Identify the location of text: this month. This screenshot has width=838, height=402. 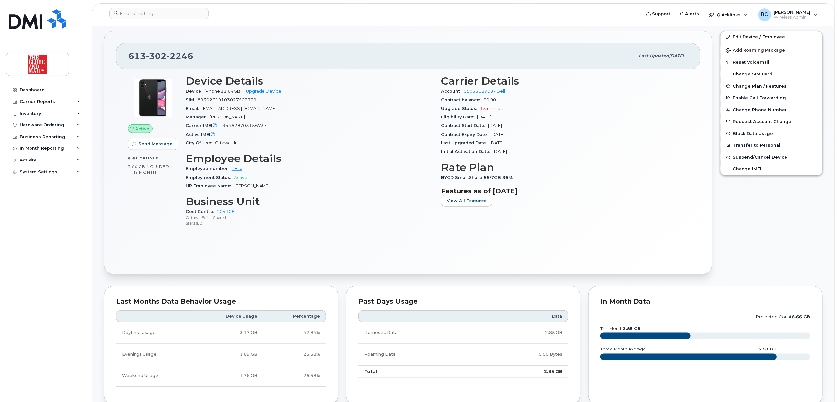
(621, 329).